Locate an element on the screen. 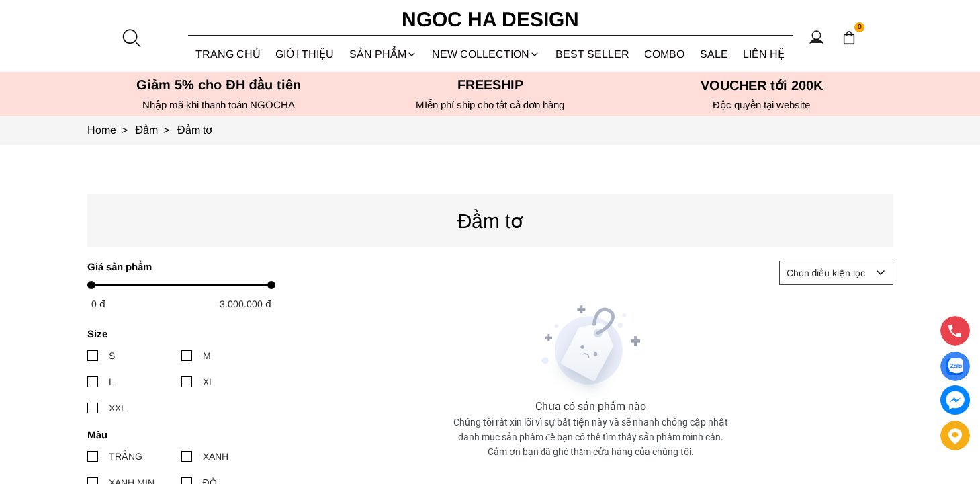 The image size is (980, 484). div: M is located at coordinates (207, 356).